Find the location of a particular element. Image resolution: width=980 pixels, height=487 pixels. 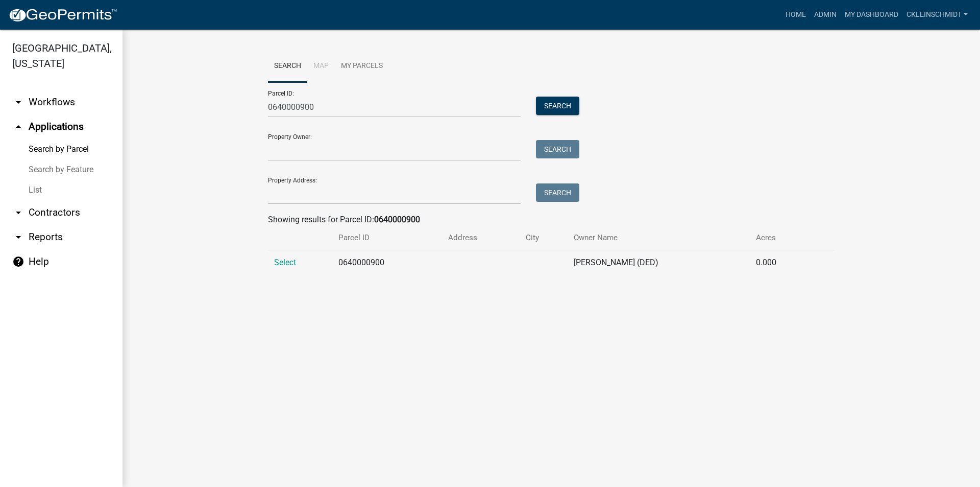

strong: 0640000900 is located at coordinates (397, 220).